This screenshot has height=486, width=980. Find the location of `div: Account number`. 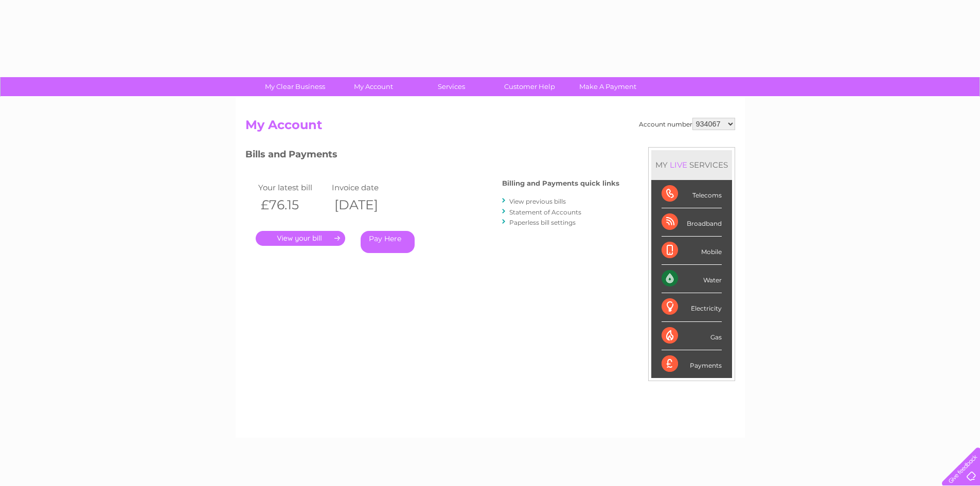

div: Account number is located at coordinates (687, 124).